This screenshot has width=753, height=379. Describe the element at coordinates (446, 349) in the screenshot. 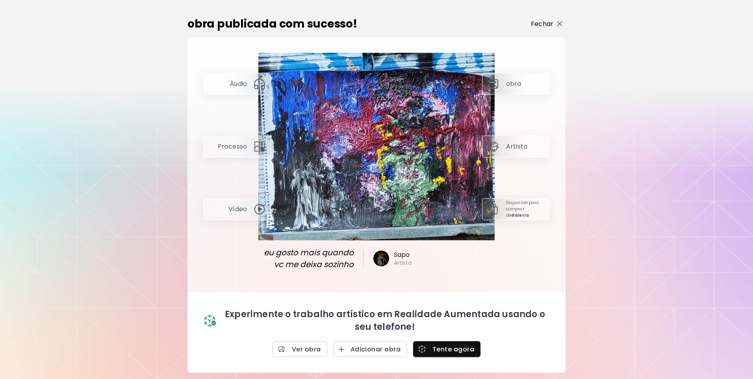

I see `button: Tente agora` at that location.